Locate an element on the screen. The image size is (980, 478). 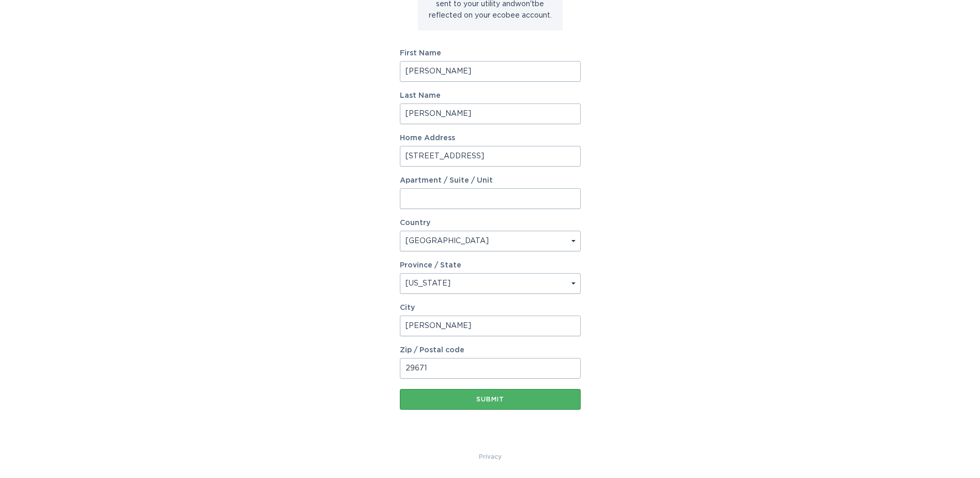
label: Province / State is located at coordinates (430, 265).